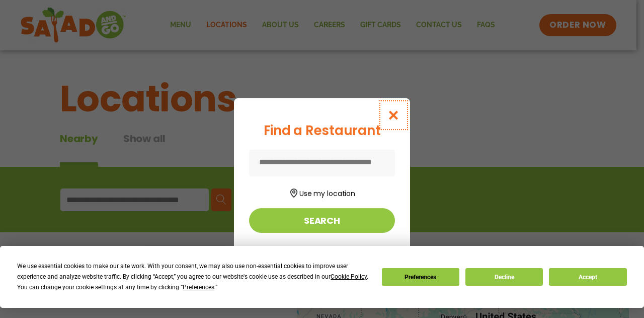  Describe the element at coordinates (421, 277) in the screenshot. I see `button: Preferences` at that location.